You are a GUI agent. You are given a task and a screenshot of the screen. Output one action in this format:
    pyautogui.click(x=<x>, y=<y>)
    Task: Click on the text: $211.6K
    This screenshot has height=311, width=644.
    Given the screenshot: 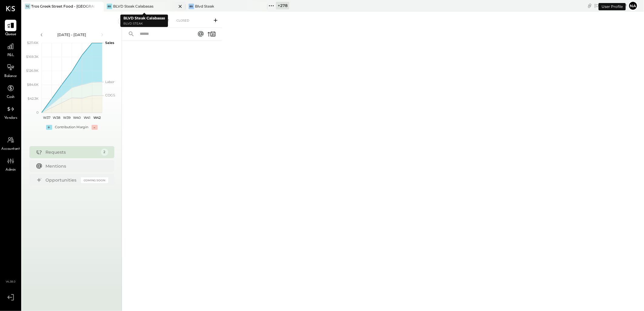 What is the action you would take?
    pyautogui.click(x=33, y=43)
    